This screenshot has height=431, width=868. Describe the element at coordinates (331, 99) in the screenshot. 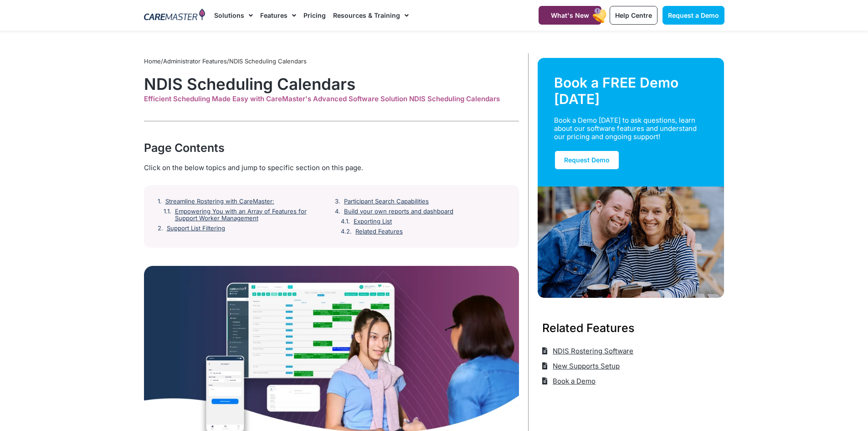

I see `div: Efficient Scheduling Made Easy with CareMaster's Advanced Software Solution NDIS Scheduling Calen...` at that location.